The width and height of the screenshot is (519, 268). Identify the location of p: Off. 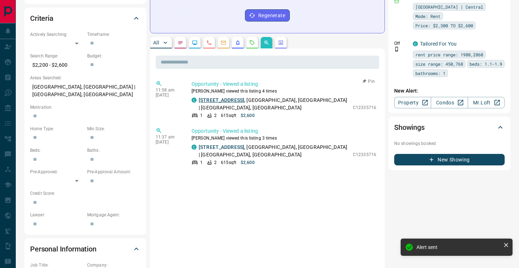
(401, 43).